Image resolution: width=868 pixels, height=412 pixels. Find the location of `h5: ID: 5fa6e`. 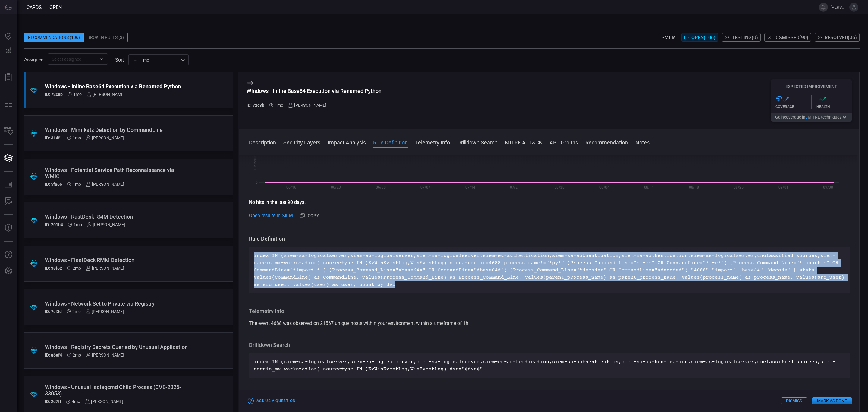

h5: ID: 5fa6e is located at coordinates (53, 184).